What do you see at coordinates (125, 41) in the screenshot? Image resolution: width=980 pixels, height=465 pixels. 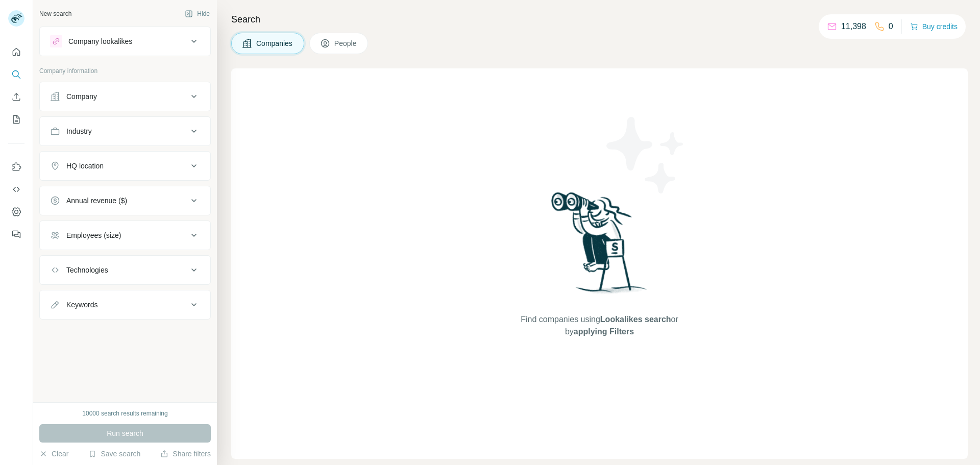 I see `button: Company lookalikes` at bounding box center [125, 41].